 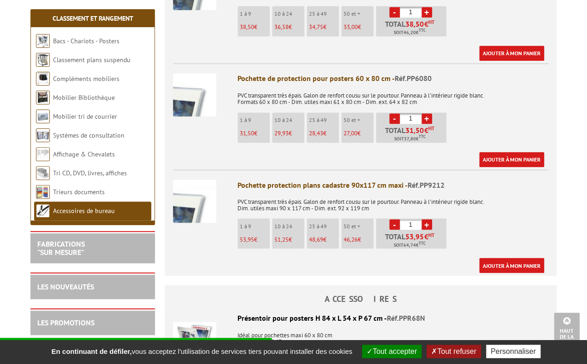 I want to click on img: Tri CD, DVD, livres, affiches, so click(x=43, y=173).